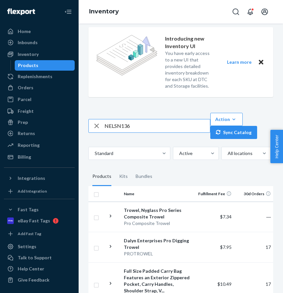 The height and width of the screenshot is (293, 283). What do you see at coordinates (45, 65) in the screenshot?
I see `a: Products` at bounding box center [45, 65].